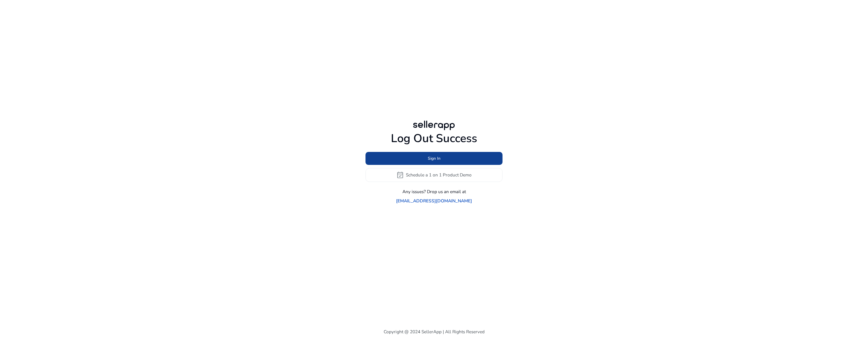  What do you see at coordinates (434, 192) in the screenshot?
I see `p: Any issues? Drop us an email at` at bounding box center [434, 192].